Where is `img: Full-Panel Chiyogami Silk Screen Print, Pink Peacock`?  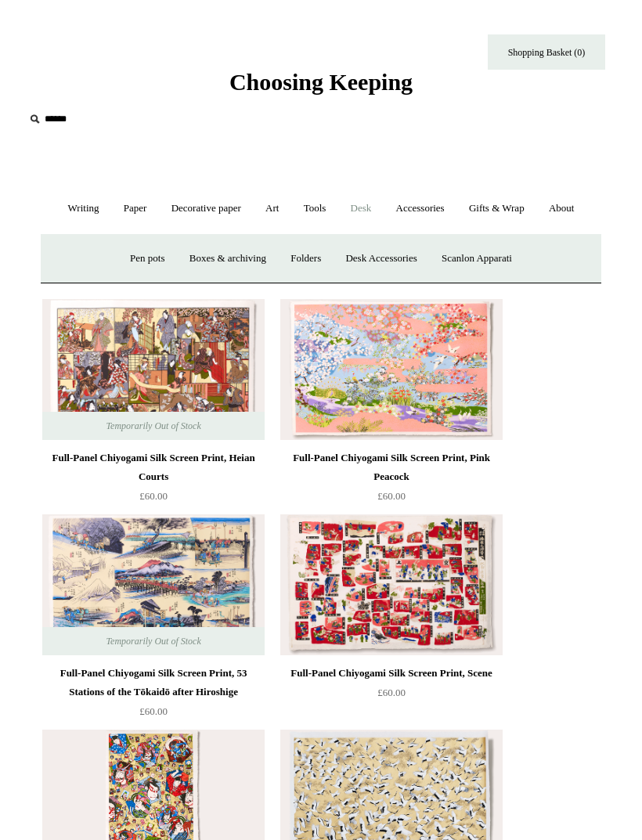
img: Full-Panel Chiyogami Silk Screen Print, Pink Peacock is located at coordinates (391, 370).